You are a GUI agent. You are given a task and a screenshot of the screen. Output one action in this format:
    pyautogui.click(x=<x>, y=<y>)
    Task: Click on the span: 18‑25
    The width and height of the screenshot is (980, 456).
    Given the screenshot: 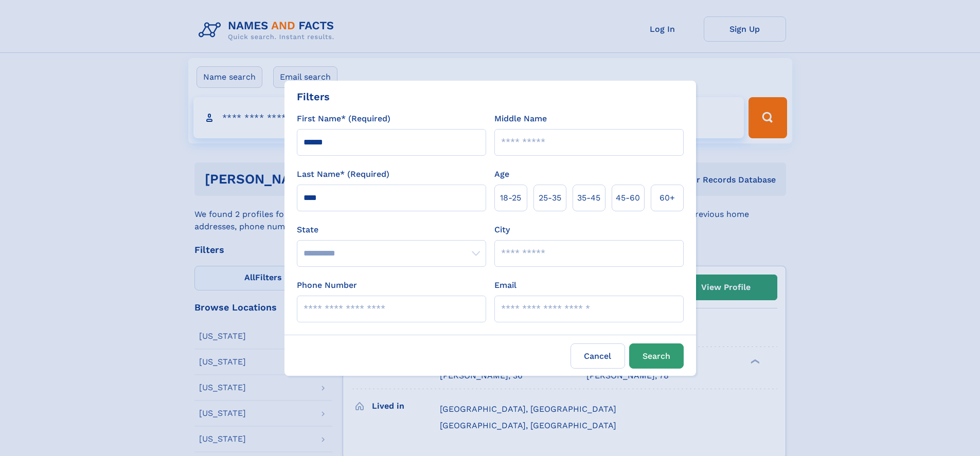 What is the action you would take?
    pyautogui.click(x=511, y=198)
    